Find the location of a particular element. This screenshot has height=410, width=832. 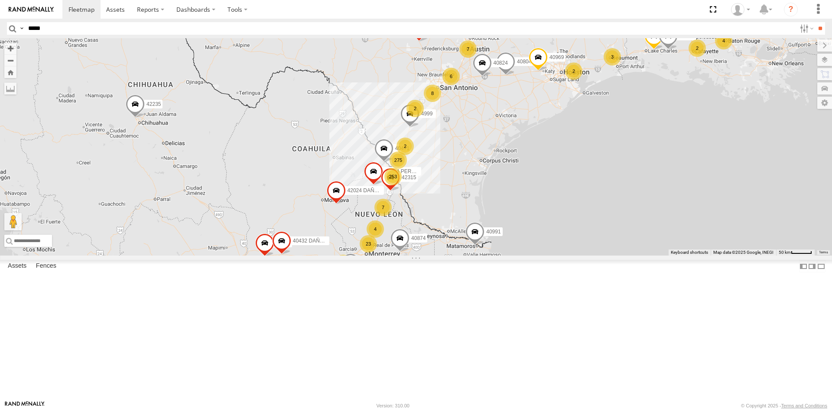

button: Drag Pegman onto the map to open Street View is located at coordinates (13, 221).